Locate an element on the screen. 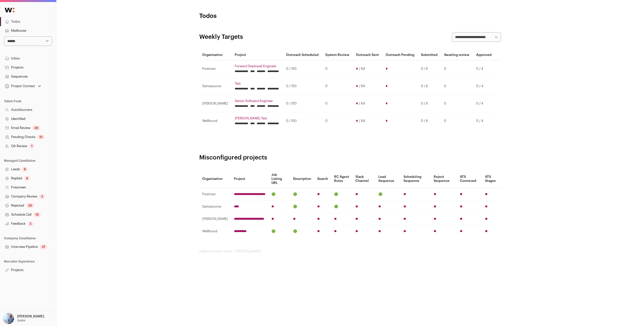  th: Job Listing URL is located at coordinates (280, 179).